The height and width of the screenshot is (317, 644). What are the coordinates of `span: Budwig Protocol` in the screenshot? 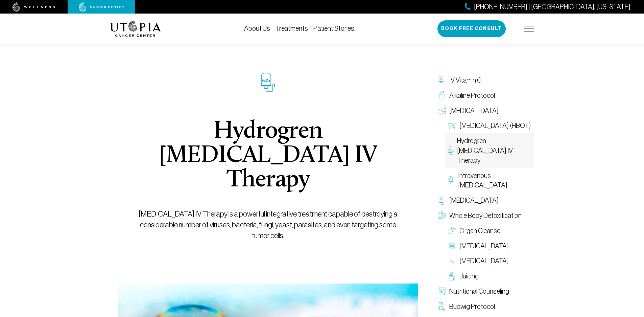 It's located at (472, 306).